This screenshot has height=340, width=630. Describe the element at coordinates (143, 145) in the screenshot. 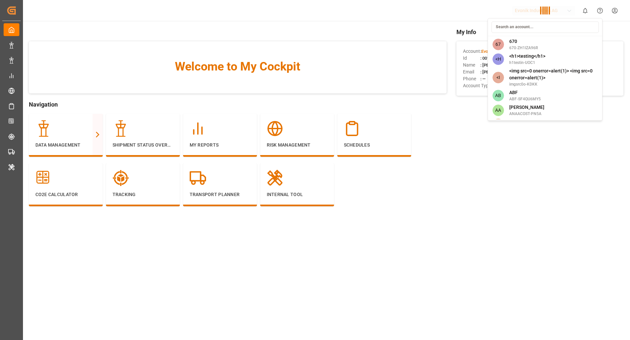

I see `p: Shipment Status Overview` at that location.